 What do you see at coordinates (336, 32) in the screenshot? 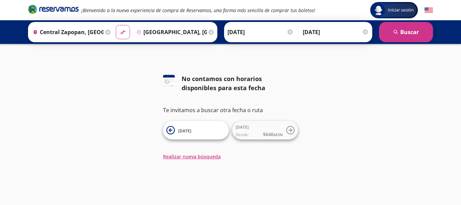
I see `input: Opcional` at bounding box center [336, 32].